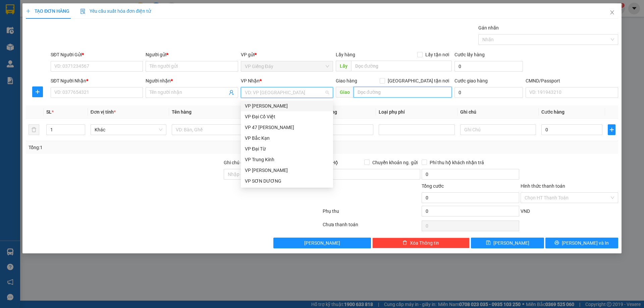 The width and height of the screenshot is (644, 308). Describe the element at coordinates (347, 81) in the screenshot. I see `span: Giao hàng` at that location.